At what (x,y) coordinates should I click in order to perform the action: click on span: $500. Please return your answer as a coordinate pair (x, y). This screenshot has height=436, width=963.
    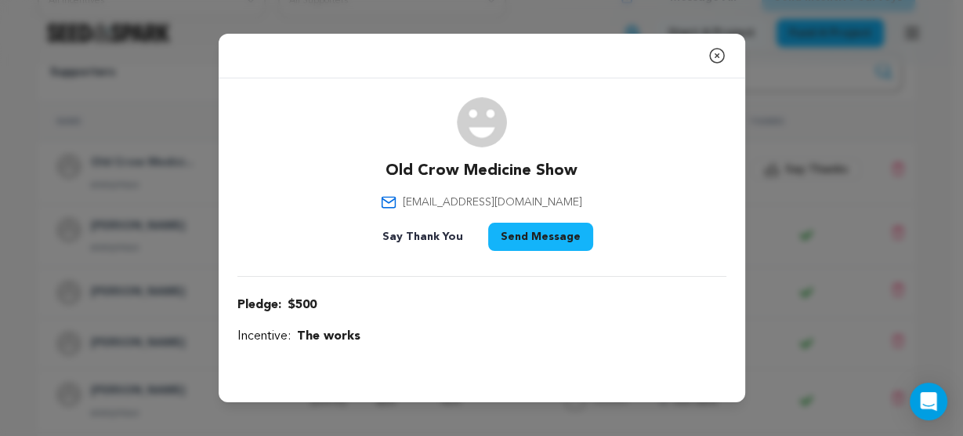
    Looking at the image, I should click on (302, 305).